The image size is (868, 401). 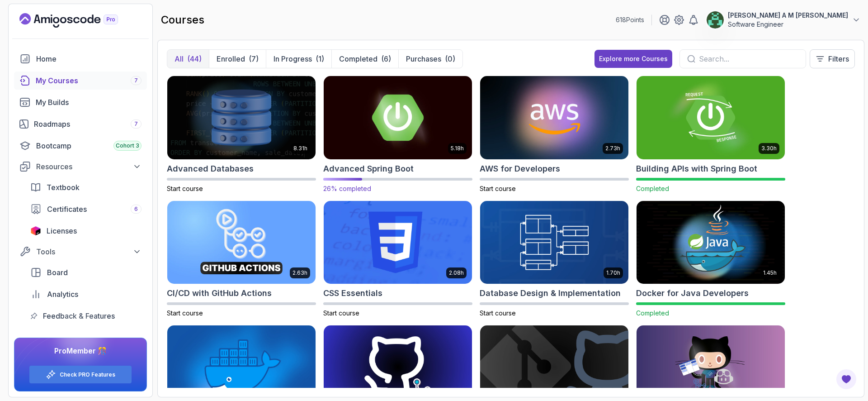 What do you see at coordinates (423, 59) in the screenshot?
I see `p: Purchases` at bounding box center [423, 59].